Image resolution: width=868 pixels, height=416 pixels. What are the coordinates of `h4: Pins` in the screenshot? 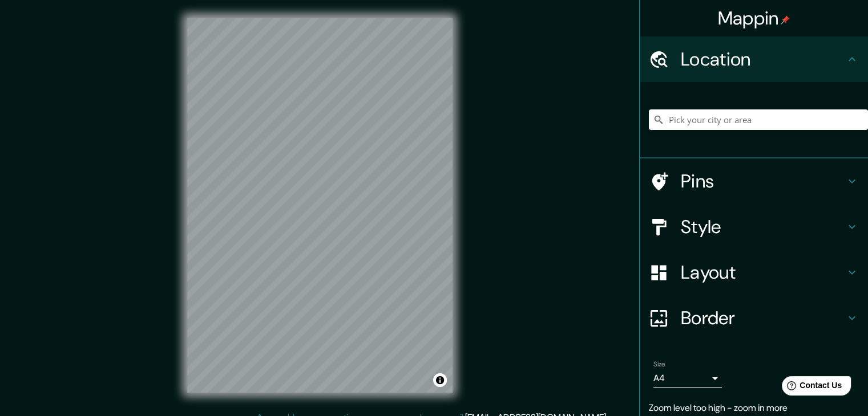 It's located at (763, 181).